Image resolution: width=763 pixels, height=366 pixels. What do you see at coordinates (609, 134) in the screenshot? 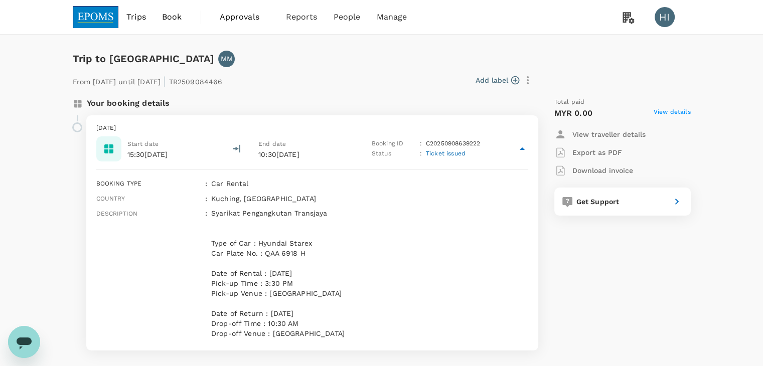
I see `p: View traveller details` at bounding box center [609, 134].